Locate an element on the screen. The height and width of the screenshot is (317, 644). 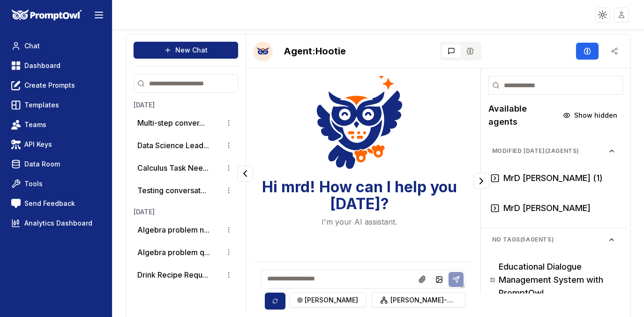
a: Dashboard is located at coordinates (56, 65).